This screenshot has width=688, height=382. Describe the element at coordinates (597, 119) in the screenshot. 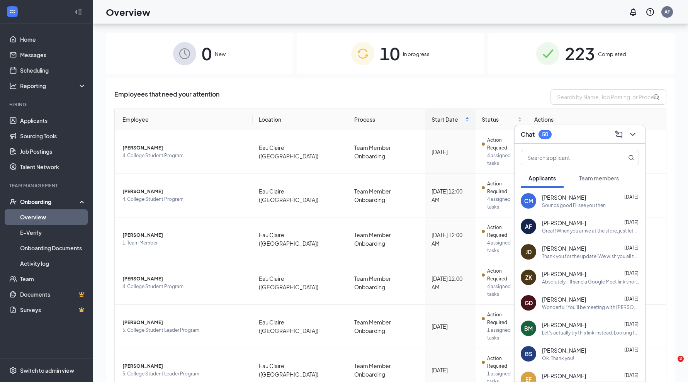

I see `th: Actions` at that location.